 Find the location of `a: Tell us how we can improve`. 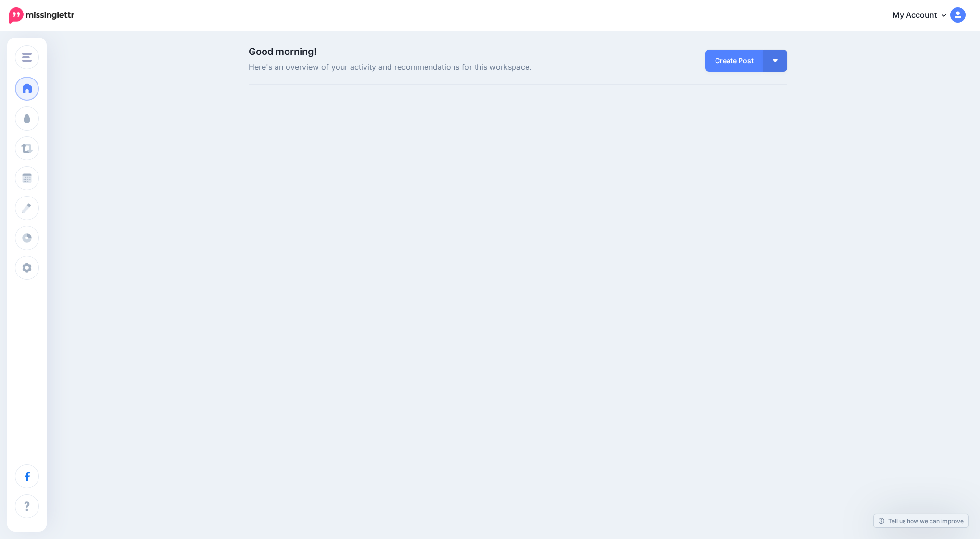

a: Tell us how we can improve is located at coordinates (921, 520).